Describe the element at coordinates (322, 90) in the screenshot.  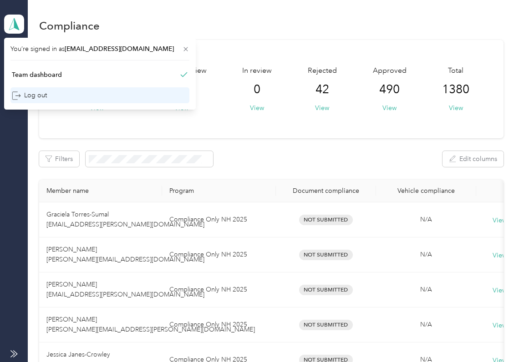
I see `span: 42` at that location.